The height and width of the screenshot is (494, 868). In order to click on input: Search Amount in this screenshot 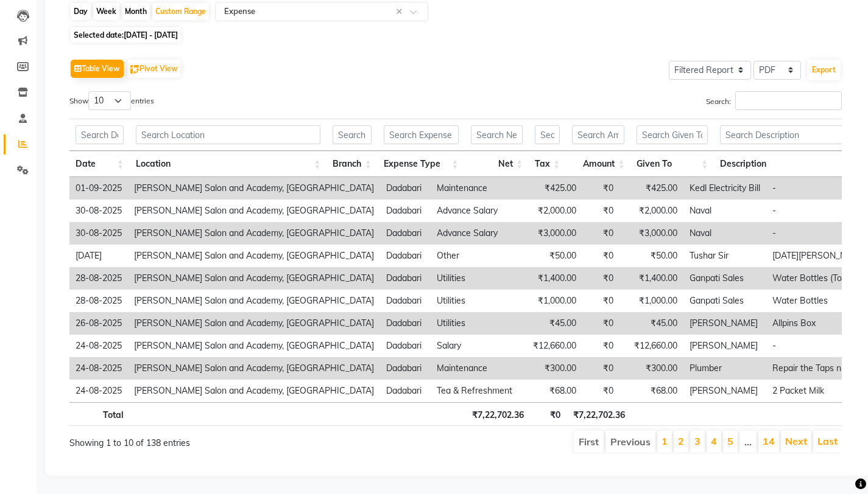, I will do `click(598, 134)`.